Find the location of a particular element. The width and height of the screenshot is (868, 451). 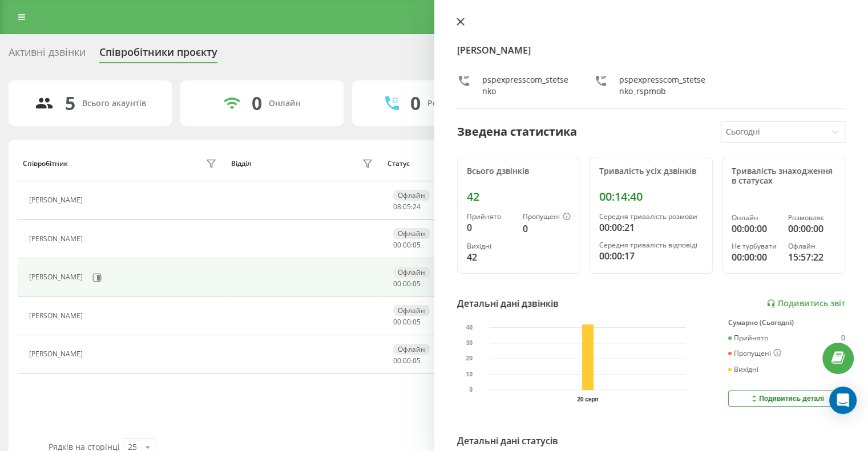

div: 00:00:17 is located at coordinates (651, 256).